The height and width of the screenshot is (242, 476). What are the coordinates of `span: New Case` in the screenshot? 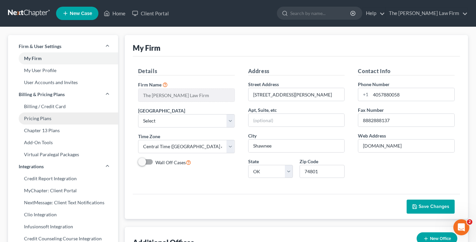 It's located at (81, 13).